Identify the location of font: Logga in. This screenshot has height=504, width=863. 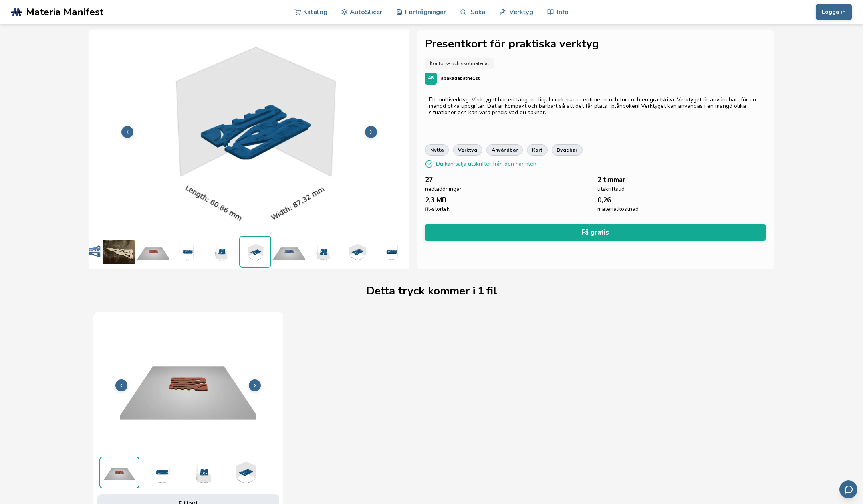
(834, 12).